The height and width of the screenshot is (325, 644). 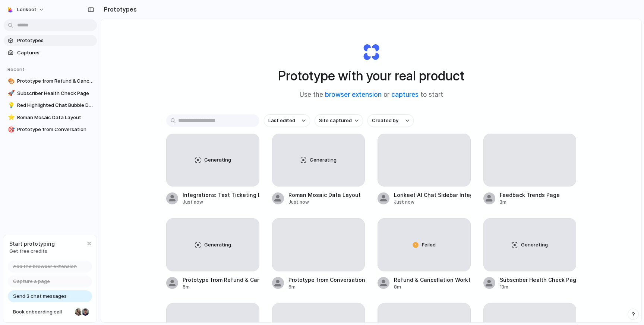 What do you see at coordinates (213, 254) in the screenshot?
I see `a: GeneratingPrototype from Refund & Cancellation Workflow5m` at bounding box center [213, 254].